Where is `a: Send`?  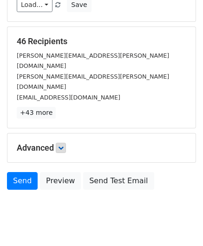
a: Send is located at coordinates (22, 181).